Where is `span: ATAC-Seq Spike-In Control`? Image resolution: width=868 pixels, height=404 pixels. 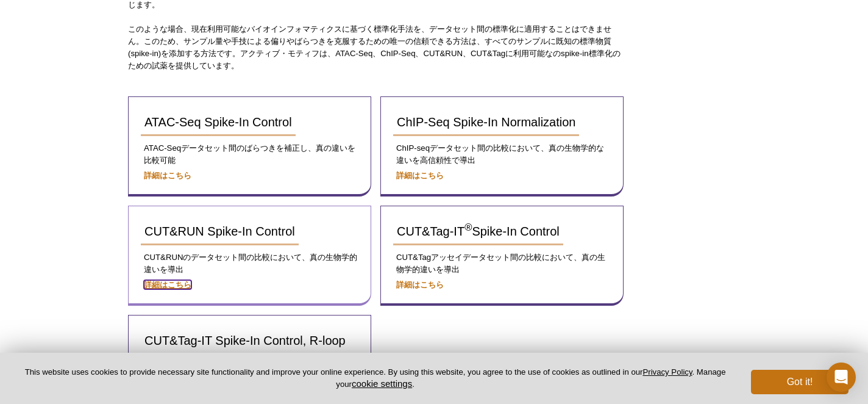
span: ATAC-Seq Spike-In Control is located at coordinates (218, 122).